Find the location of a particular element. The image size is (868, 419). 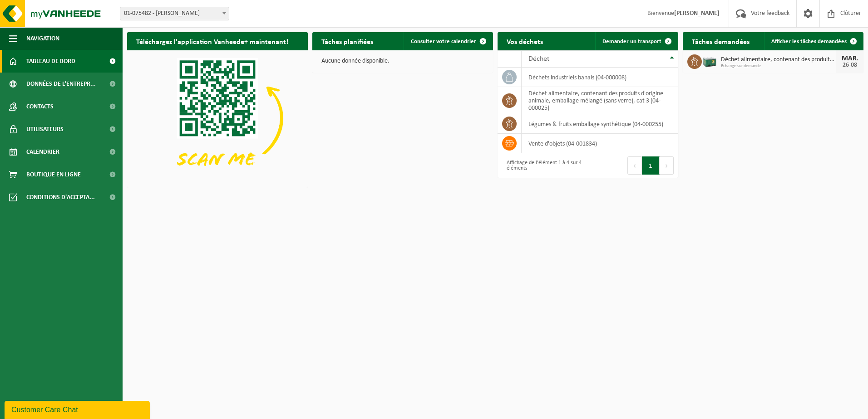

span: Echange sur demande is located at coordinates (779, 66).